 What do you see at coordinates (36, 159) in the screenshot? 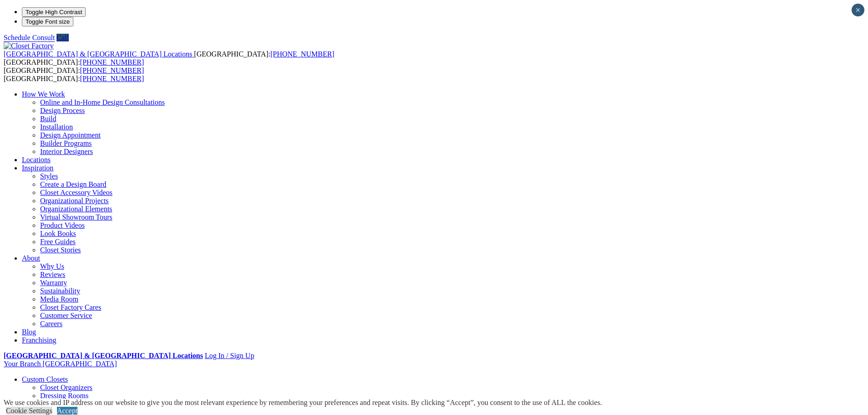
I see `a: Locations` at bounding box center [36, 159].